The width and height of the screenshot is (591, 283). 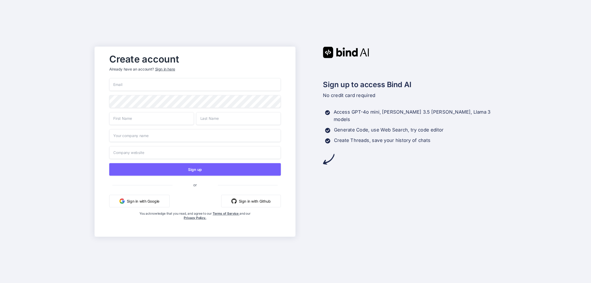 I want to click on a: Privacy Policy., so click(x=195, y=217).